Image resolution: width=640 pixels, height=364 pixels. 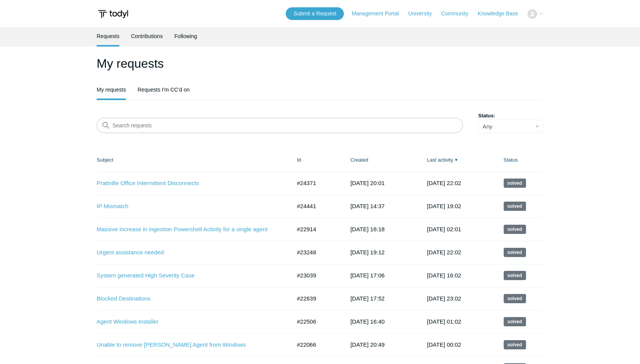 What do you see at coordinates (315, 14) in the screenshot?
I see `a: Submit a Request` at bounding box center [315, 14].